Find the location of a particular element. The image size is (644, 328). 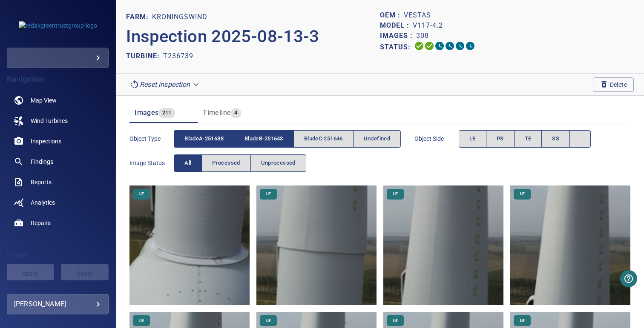

span: Reports is located at coordinates (41, 182).